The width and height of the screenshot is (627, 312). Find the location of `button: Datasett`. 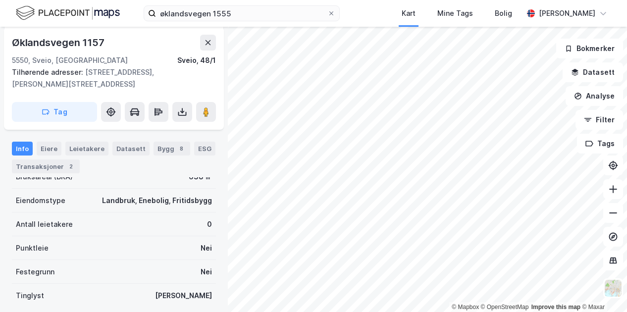

button: Datasett is located at coordinates (593, 72).